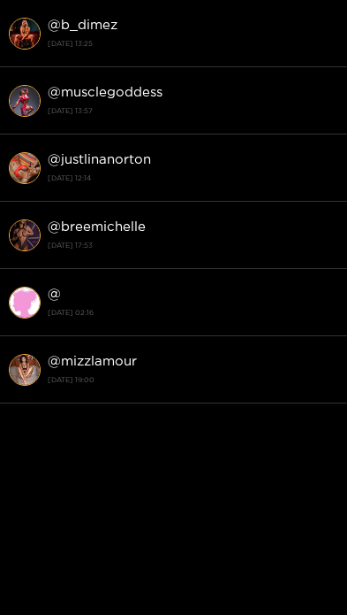 The height and width of the screenshot is (615, 347). I want to click on strong: @ musclegoddess, so click(105, 91).